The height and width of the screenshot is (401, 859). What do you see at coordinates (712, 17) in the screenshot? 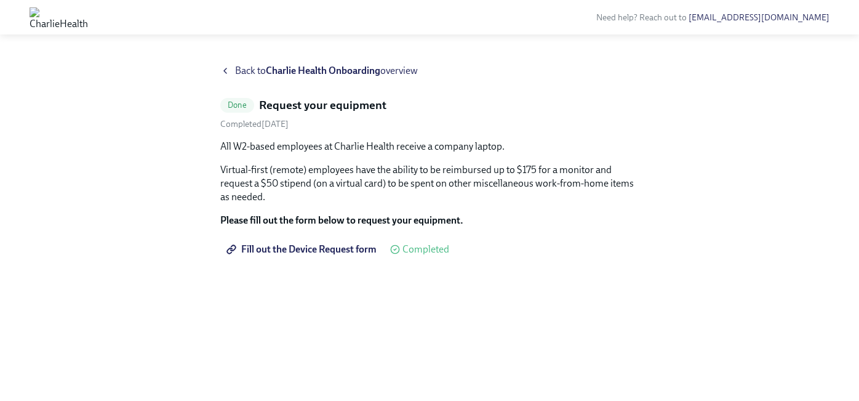
I see `span: Need help? Reach out to` at bounding box center [712, 17].